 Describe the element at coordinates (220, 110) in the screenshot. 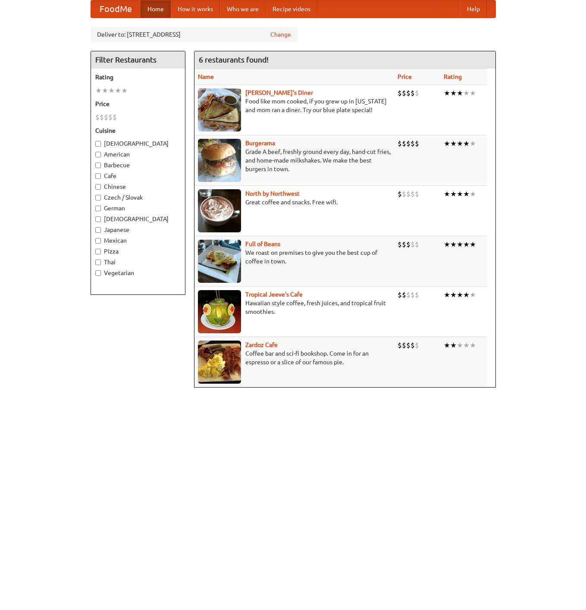

I see `img: sallys.jpg` at that location.